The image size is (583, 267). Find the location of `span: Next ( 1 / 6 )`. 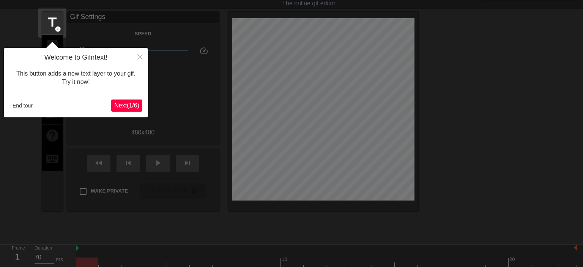

span: Next ( 1 / 6 ) is located at coordinates (127, 105).